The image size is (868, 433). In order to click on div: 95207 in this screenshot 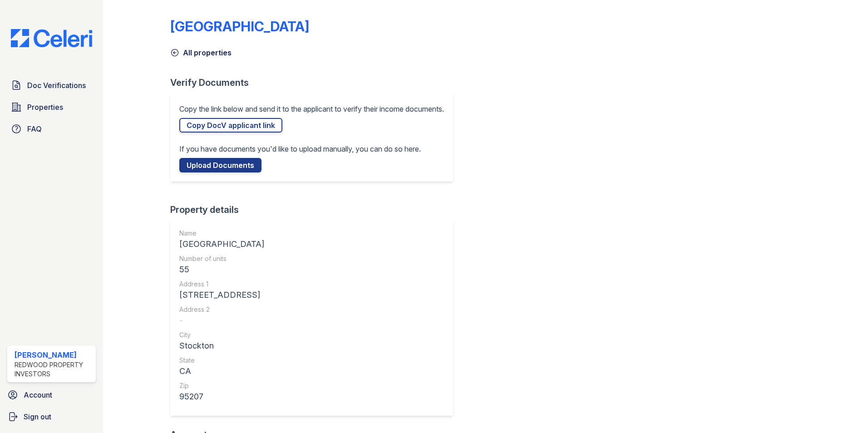, I will do `click(221, 396)`.